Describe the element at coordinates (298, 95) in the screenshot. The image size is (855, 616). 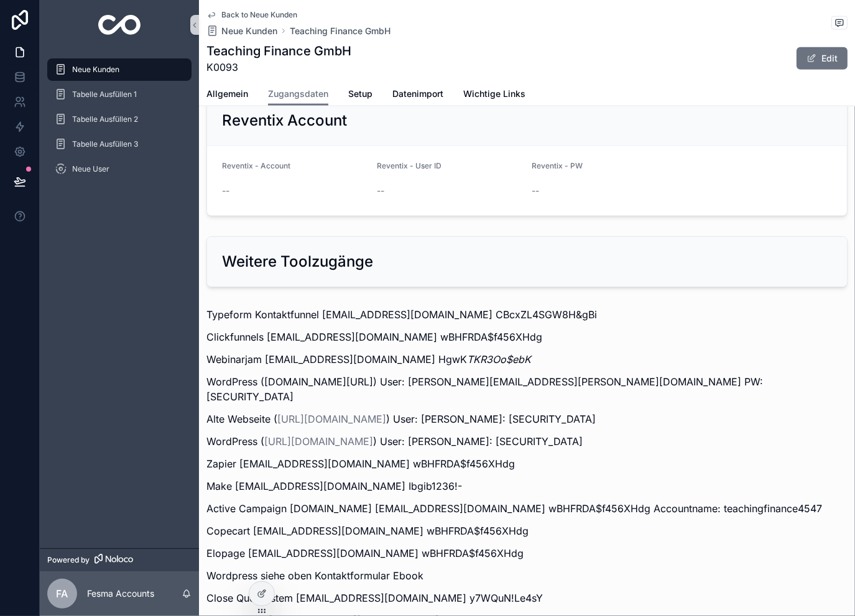
I see `a: Zugangsdaten` at that location.